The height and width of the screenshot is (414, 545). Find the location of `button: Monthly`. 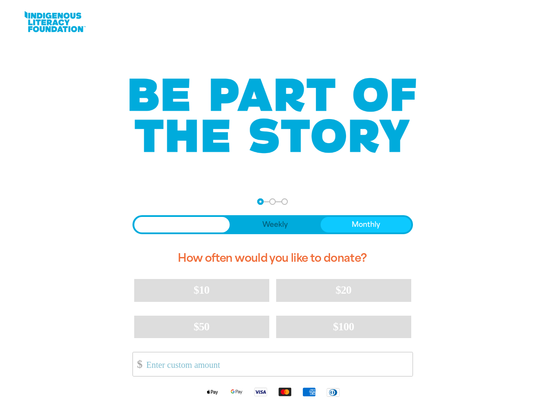

button: Monthly is located at coordinates (366, 225).